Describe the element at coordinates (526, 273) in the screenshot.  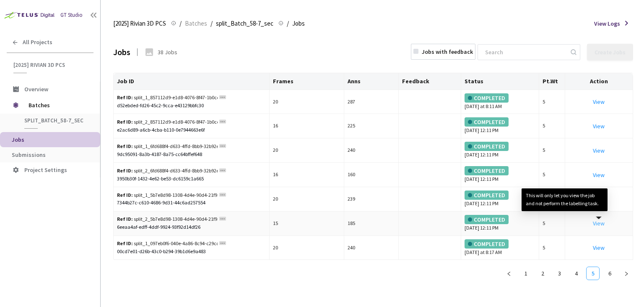
I see `li: 1` at that location.